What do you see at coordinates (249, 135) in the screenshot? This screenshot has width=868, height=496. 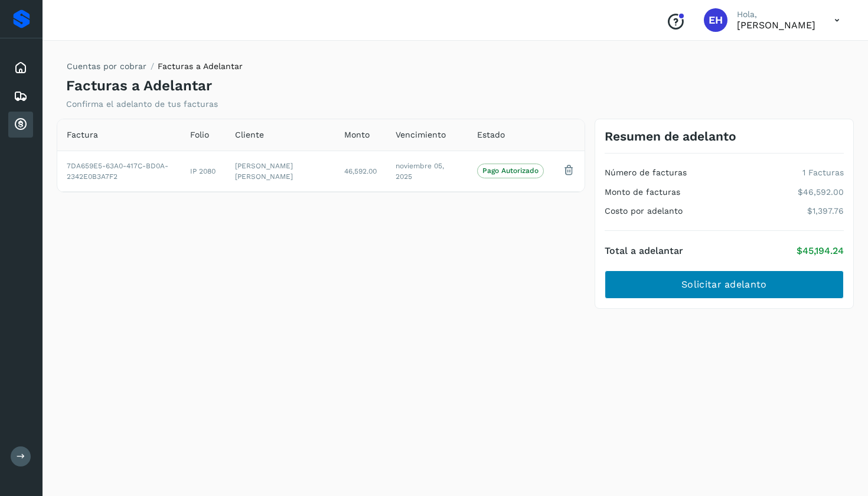 I see `span: Cliente` at bounding box center [249, 135].